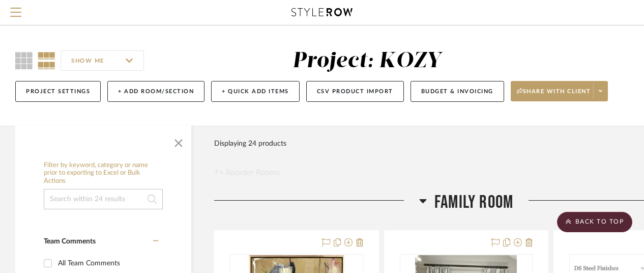  Describe the element at coordinates (103, 199) in the screenshot. I see `input: Search within 24 results` at that location.